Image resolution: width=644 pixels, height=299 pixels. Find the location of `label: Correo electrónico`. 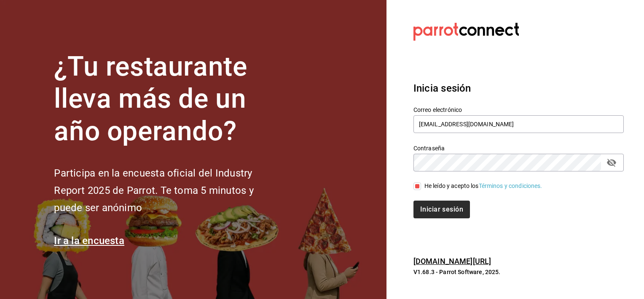

label: Correo electrónico is located at coordinates (518, 109).